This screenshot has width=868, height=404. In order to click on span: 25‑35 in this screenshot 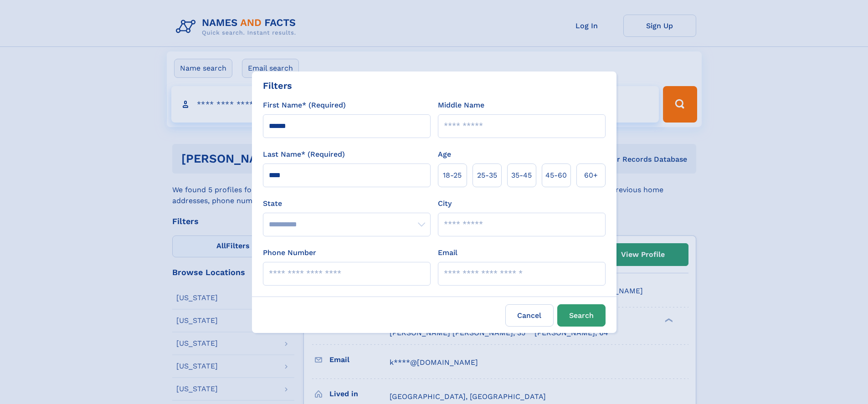, I will do `click(487, 175)`.